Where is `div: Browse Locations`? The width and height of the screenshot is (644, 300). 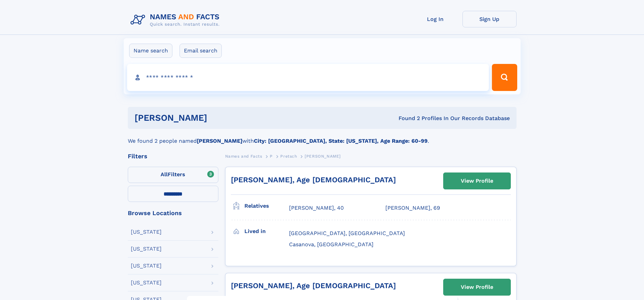 div: Browse Locations is located at coordinates (173, 213).